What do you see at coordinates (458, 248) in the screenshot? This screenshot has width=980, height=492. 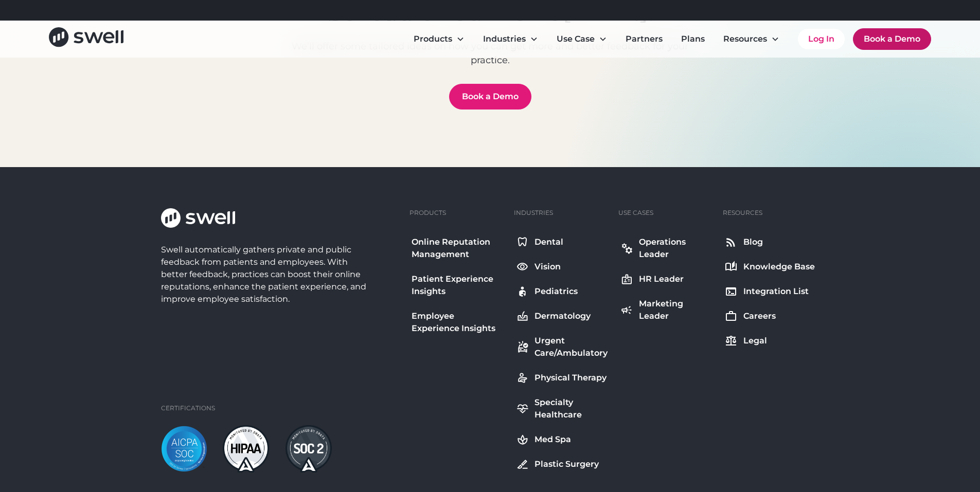 I see `div: Online Reputation Management` at bounding box center [458, 248].